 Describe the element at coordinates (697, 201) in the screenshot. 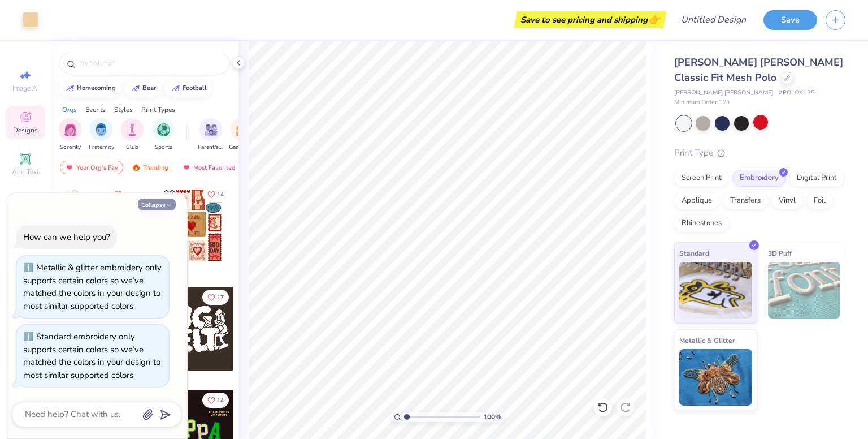

I see `div: Applique` at that location.